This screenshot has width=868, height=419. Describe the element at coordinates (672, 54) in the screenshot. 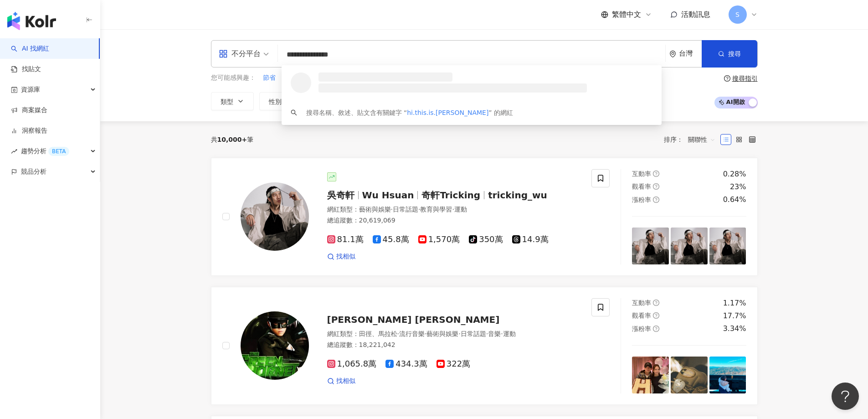

I see `span: environment` at that location.